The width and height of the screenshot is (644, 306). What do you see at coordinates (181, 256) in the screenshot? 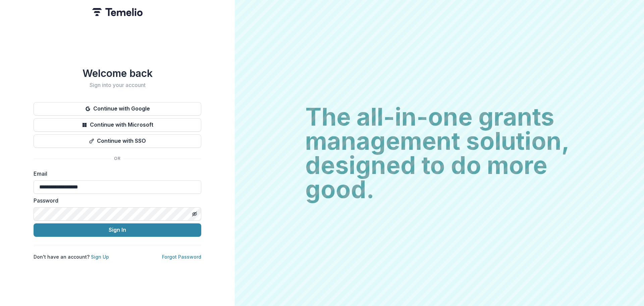
I see `a: Forgot Password` at bounding box center [181, 256].